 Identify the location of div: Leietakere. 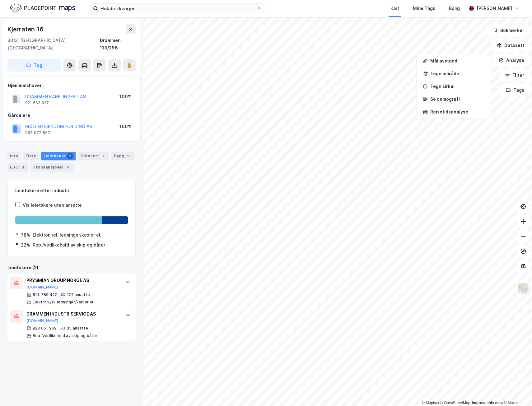
(58, 156).